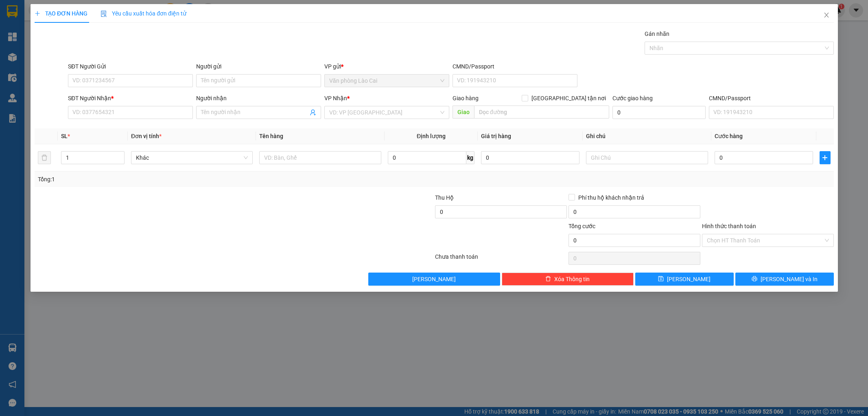 The image size is (868, 416). What do you see at coordinates (647, 158) in the screenshot?
I see `input: Ghi Chú` at bounding box center [647, 158].